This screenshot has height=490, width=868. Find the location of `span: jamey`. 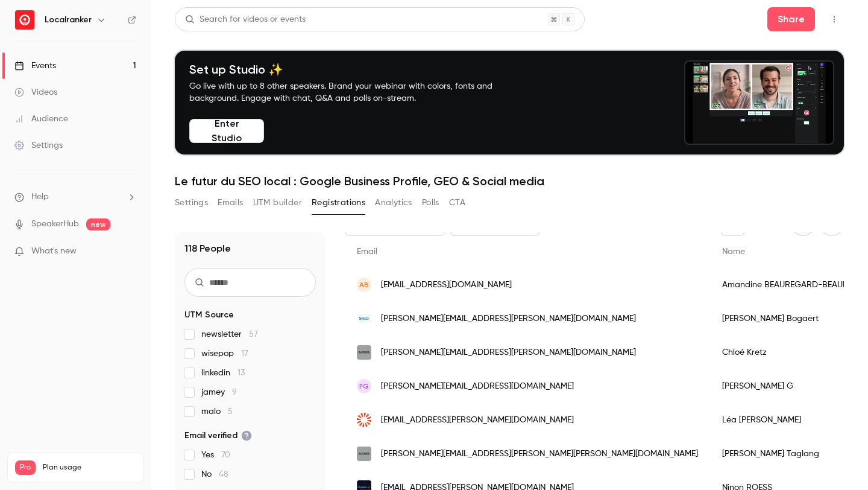

span: jamey is located at coordinates (219, 392).